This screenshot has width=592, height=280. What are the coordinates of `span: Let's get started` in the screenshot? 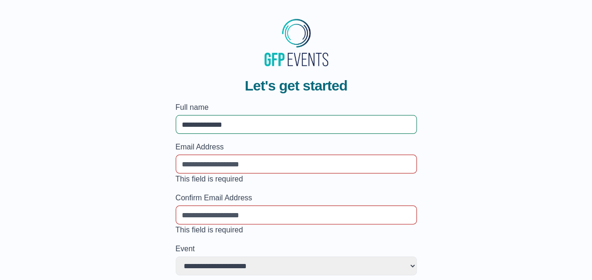 It's located at (296, 86).